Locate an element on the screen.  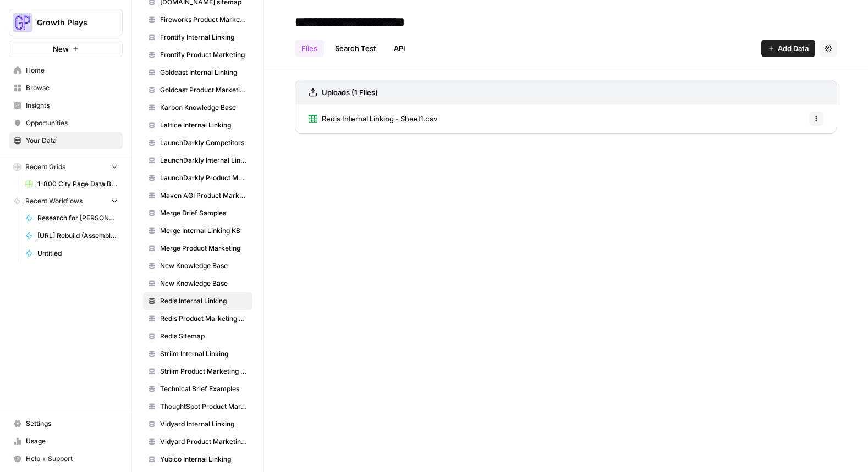
span: Technical Brief Examples is located at coordinates (203, 390).